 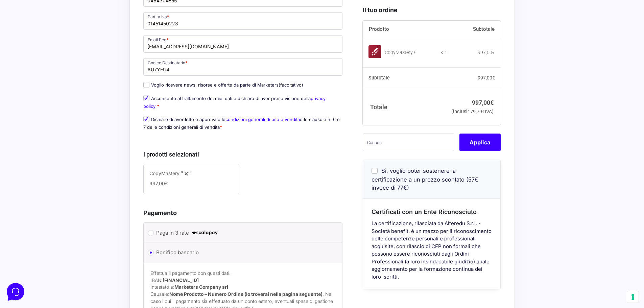 I want to click on span: Le tue conversazioni, so click(x=34, y=30).